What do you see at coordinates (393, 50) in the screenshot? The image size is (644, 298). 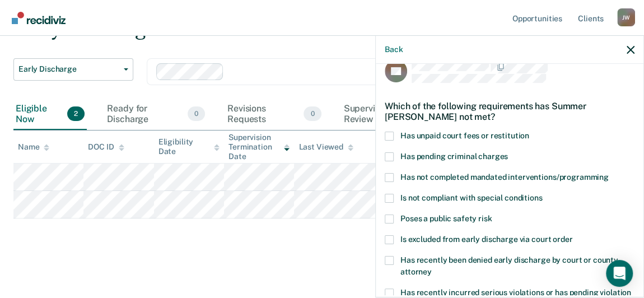 I see `button: Back` at bounding box center [393, 50].